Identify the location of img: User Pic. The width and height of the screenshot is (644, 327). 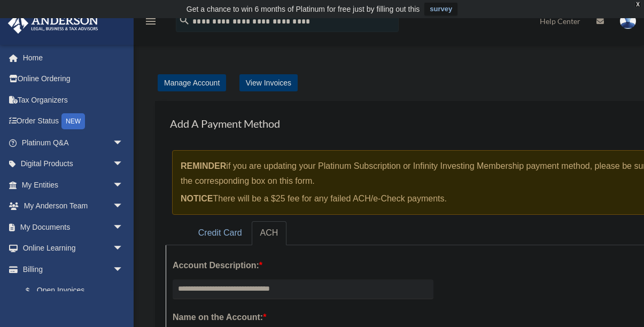
(628, 21).